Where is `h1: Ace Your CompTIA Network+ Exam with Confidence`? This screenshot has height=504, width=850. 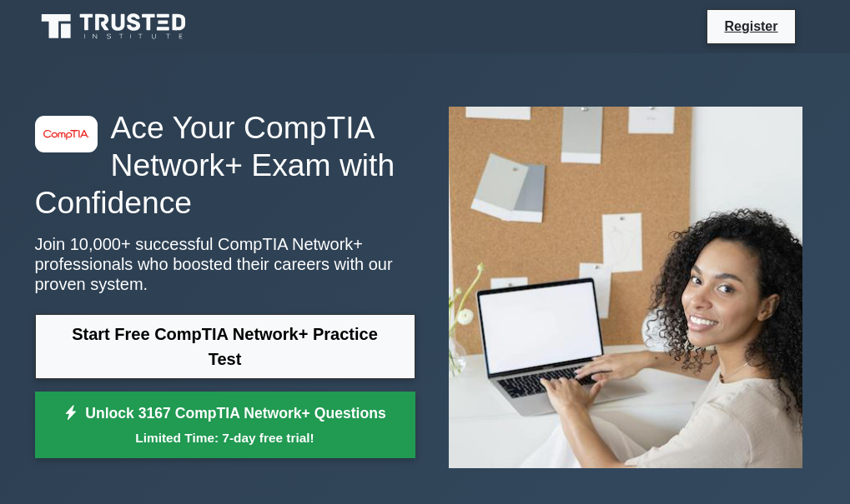 h1: Ace Your CompTIA Network+ Exam with Confidence is located at coordinates (225, 165).